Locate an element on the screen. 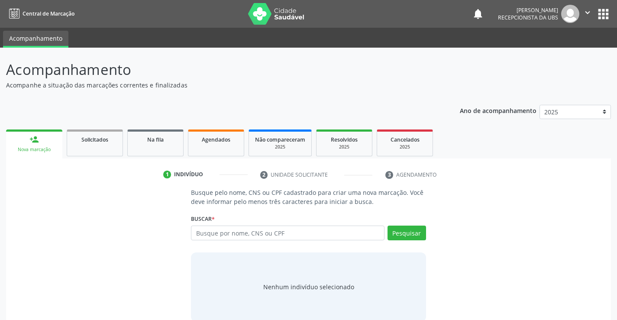  span: Agendados is located at coordinates (216, 139).